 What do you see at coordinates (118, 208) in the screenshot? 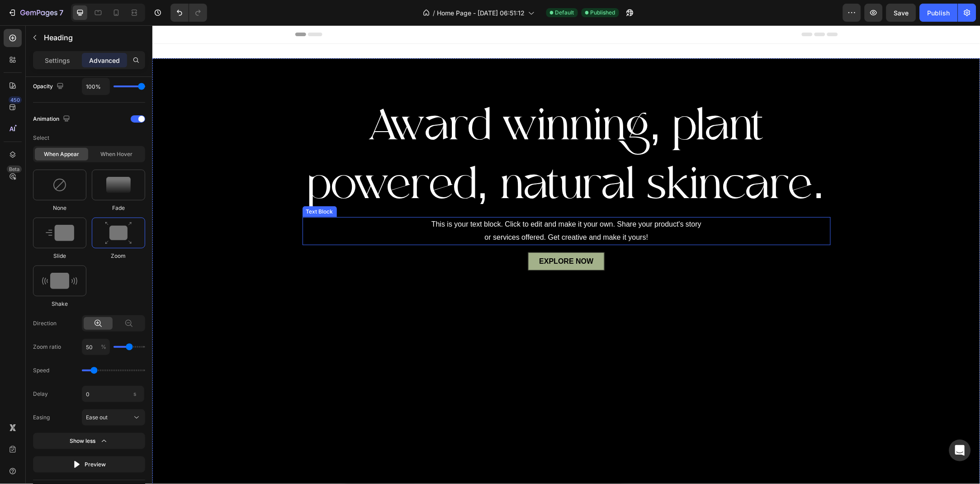
I see `span: Fade` at bounding box center [118, 208].